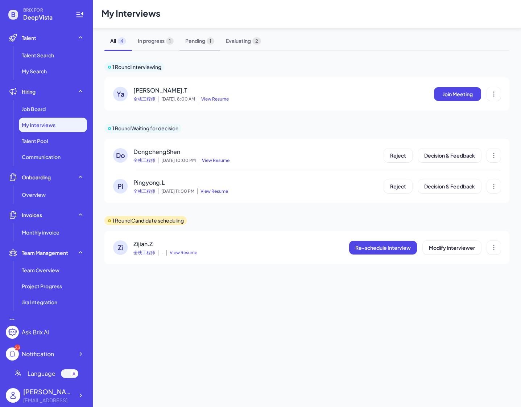  I want to click on span: Onboarding, so click(36, 177).